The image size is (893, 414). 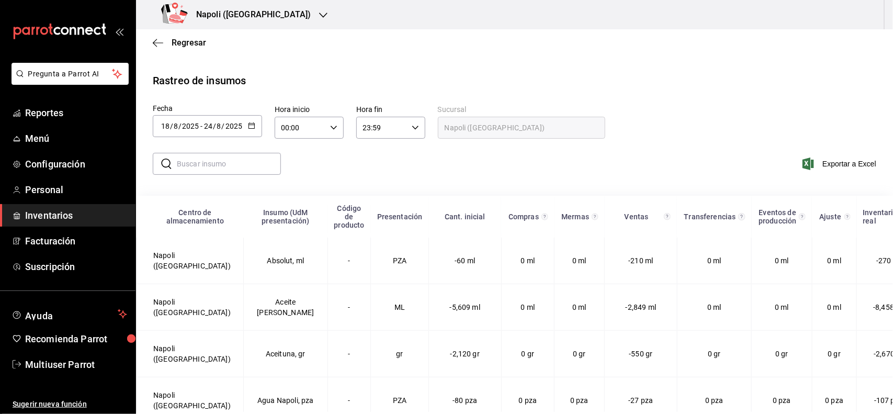 I want to click on button: Pregunta a Parrot AI, so click(x=70, y=74).